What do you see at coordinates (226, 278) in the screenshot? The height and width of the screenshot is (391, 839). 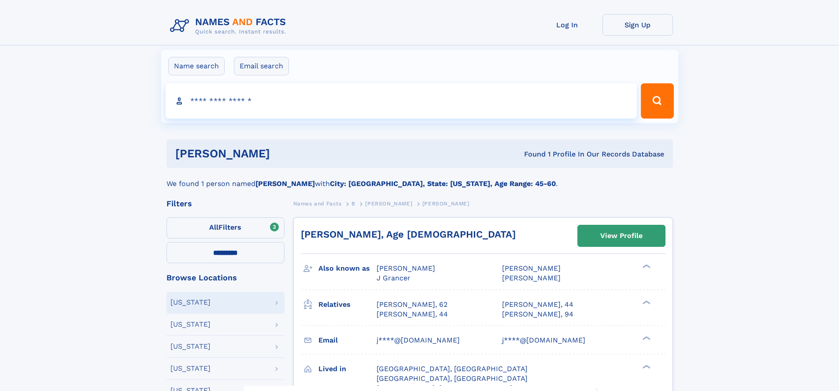 I see `div: Browse Locations` at bounding box center [226, 278].